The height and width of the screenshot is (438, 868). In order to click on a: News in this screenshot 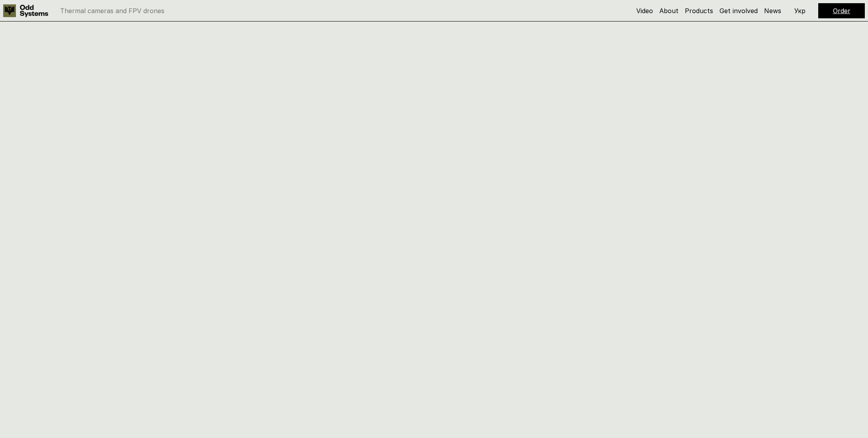, I will do `click(773, 11)`.